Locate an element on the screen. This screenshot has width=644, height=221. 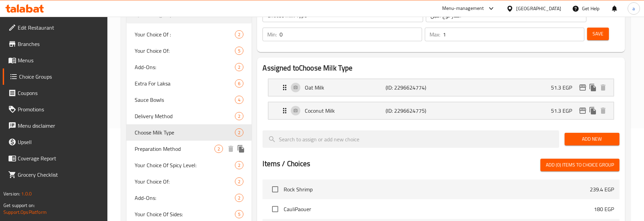
div: Your Choice Of Spicy Level:2 is located at coordinates (189, 166).